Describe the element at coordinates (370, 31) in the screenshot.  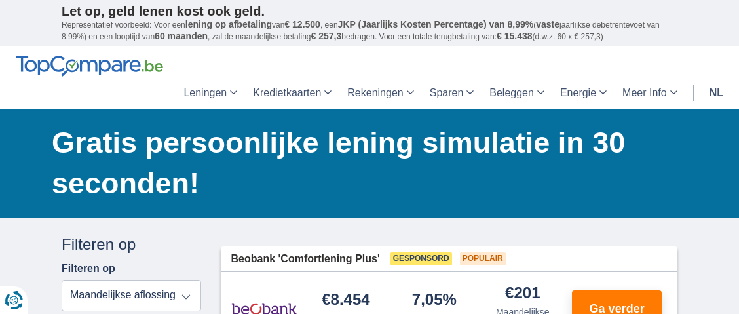
I see `p: Representatief voorbeeld: Voor een van , een ( jaarlijkse debetrentevoet van 8,99%) en een loopti...` at that location.